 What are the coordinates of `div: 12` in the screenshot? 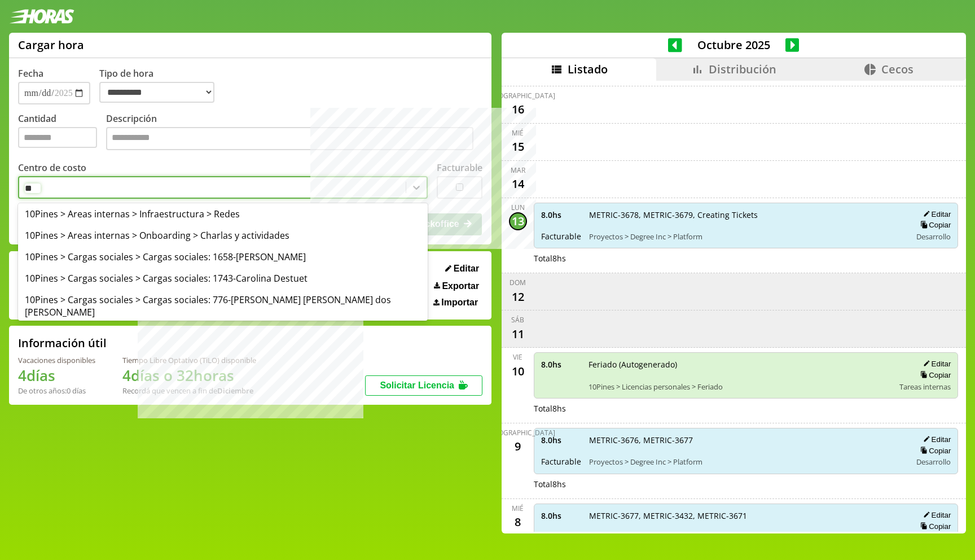 It's located at (518, 296).